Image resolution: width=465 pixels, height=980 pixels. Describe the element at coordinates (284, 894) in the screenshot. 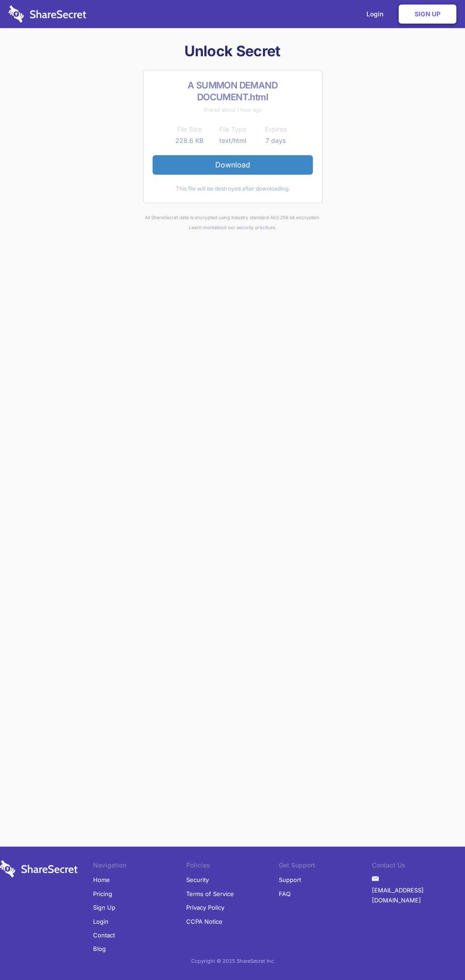

I see `a: FAQ` at that location.